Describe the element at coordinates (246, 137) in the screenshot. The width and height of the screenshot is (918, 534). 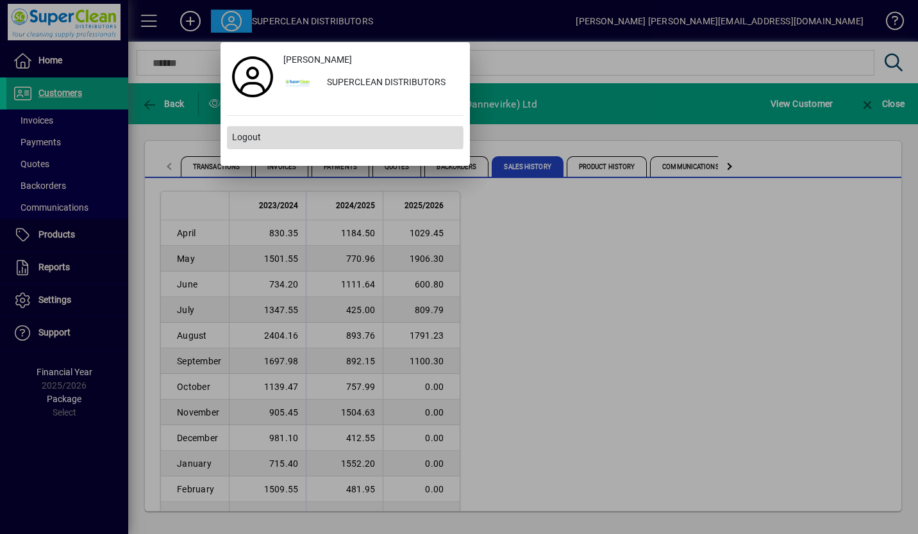
I see `span: Logout` at that location.